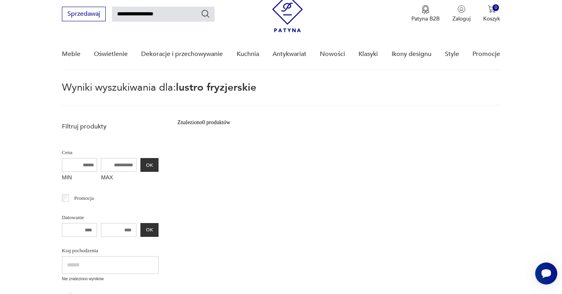  What do you see at coordinates (461, 14) in the screenshot?
I see `button: Zaloguj` at bounding box center [461, 14].